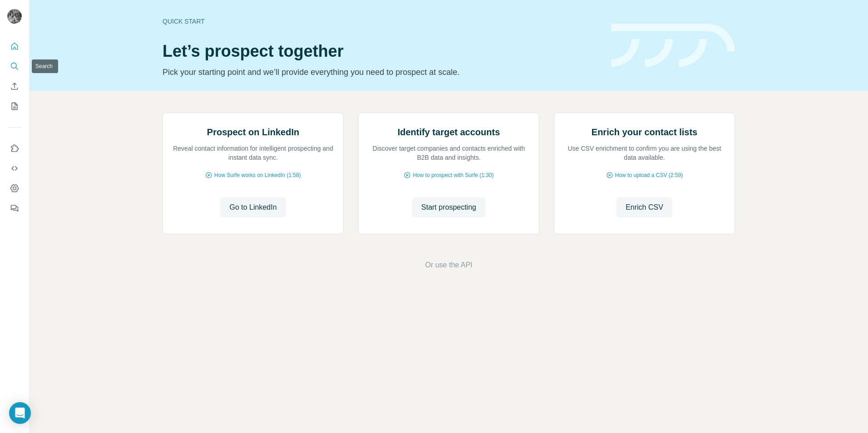  I want to click on button: Search, so click(15, 66).